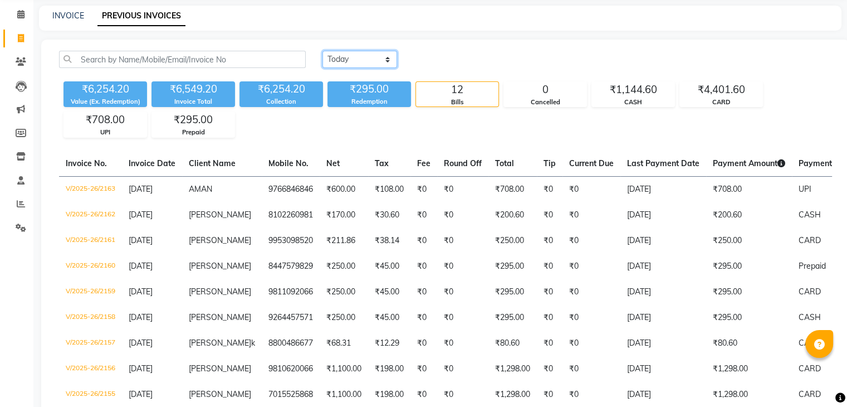 This screenshot has width=847, height=407. I want to click on div: Value (Ex. Redemption), so click(105, 101).